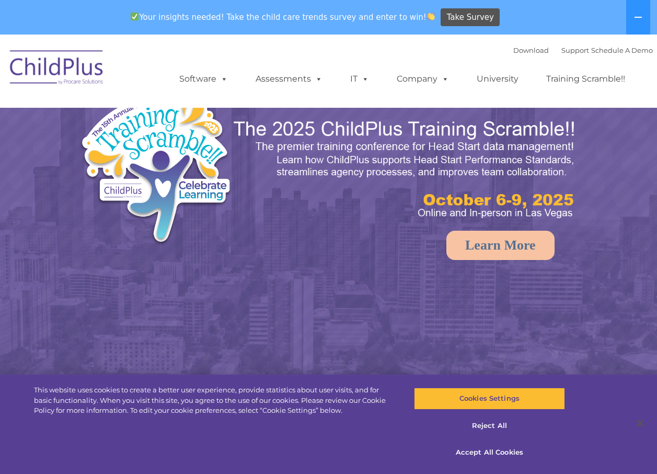 This screenshot has height=474, width=657. I want to click on a: Schedule A Demo, so click(622, 50).